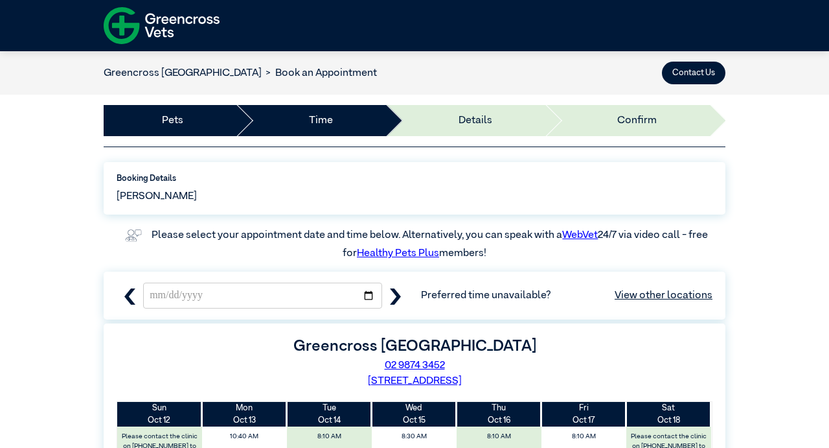 The image size is (829, 448). What do you see at coordinates (245, 436) in the screenshot?
I see `span: 10:40 AM` at bounding box center [245, 436].